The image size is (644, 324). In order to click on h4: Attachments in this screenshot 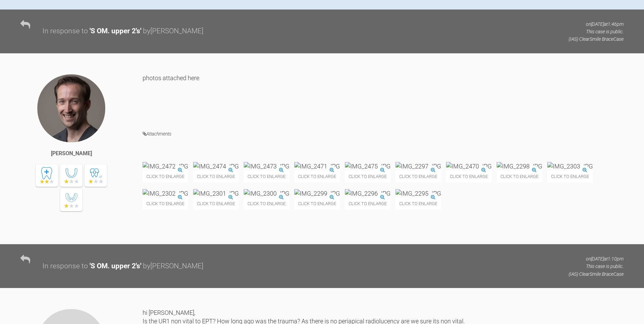, I will do `click(383, 134)`.